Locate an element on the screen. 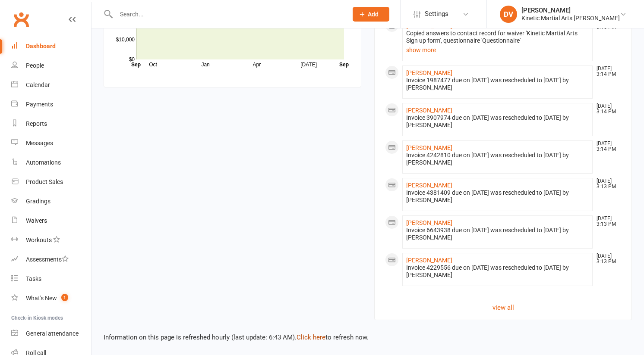  span: 1 is located at coordinates (65, 297).